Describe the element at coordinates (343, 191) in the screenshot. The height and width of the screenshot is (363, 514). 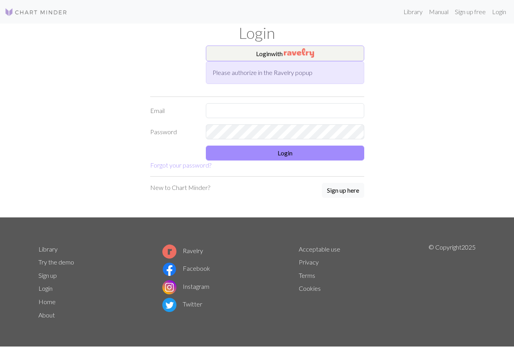
I see `a: Sign up here` at that location.